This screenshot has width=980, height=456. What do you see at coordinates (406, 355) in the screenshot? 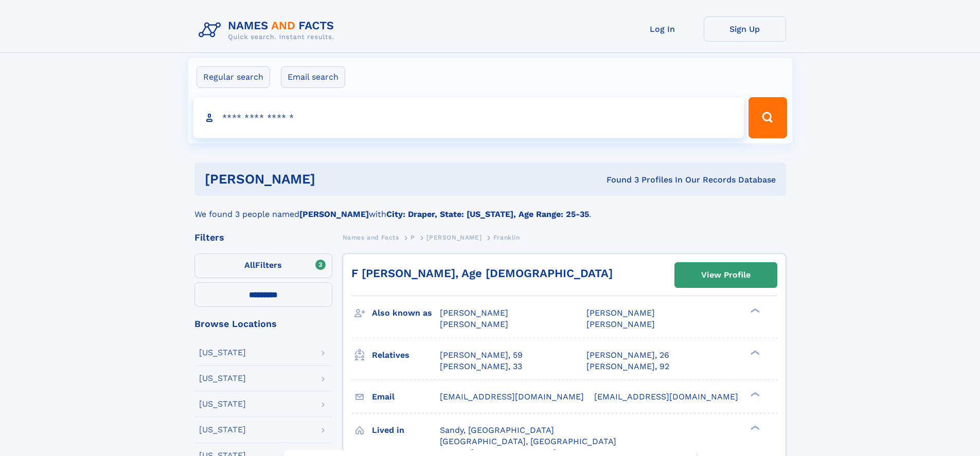
I see `h3: Relatives` at bounding box center [406, 355].